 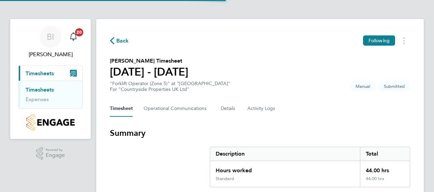 What do you see at coordinates (285, 169) in the screenshot?
I see `div: Hours worked` at bounding box center [285, 169].